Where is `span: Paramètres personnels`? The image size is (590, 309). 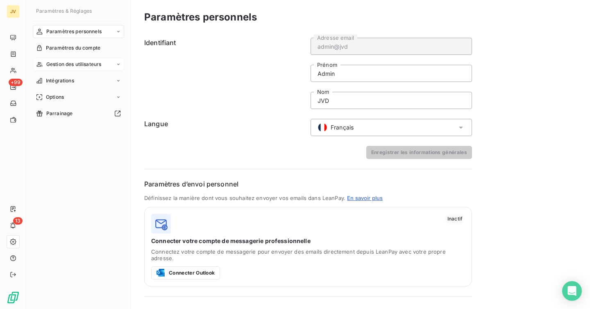 span: Paramètres personnels is located at coordinates (74, 32).